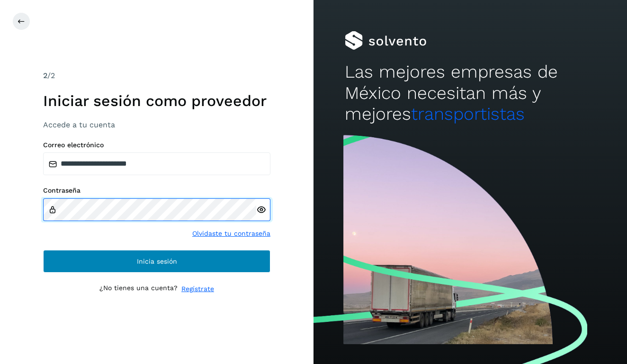 The image size is (627, 364). What do you see at coordinates (197, 288) in the screenshot?
I see `a: Regístrate` at bounding box center [197, 288].